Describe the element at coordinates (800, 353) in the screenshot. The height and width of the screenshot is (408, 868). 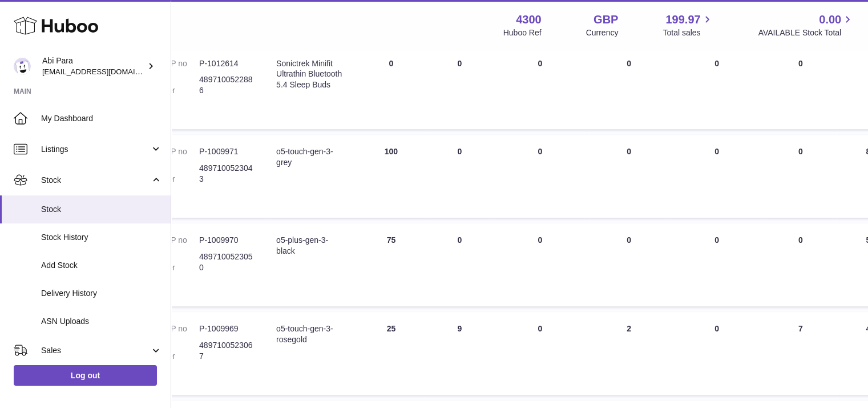
I see `td: 7` at that location.